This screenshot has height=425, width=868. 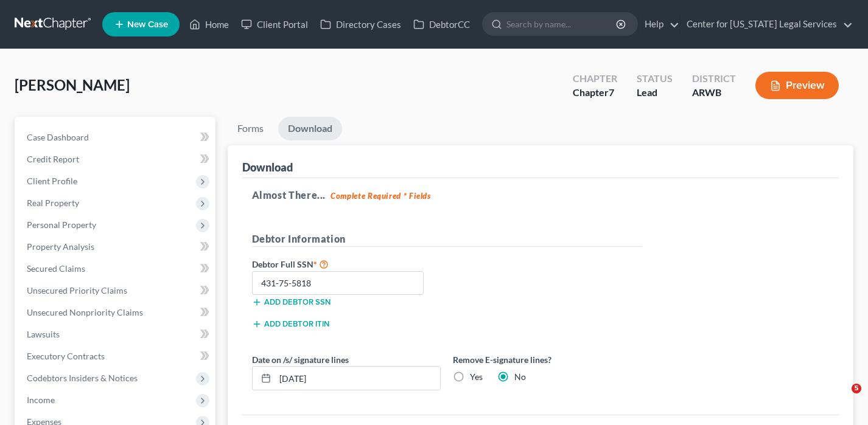 I want to click on label: Debtor Full SSN, so click(x=346, y=264).